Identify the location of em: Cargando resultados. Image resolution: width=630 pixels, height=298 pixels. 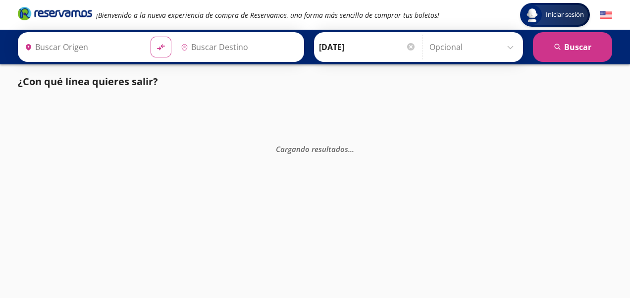
(315, 149).